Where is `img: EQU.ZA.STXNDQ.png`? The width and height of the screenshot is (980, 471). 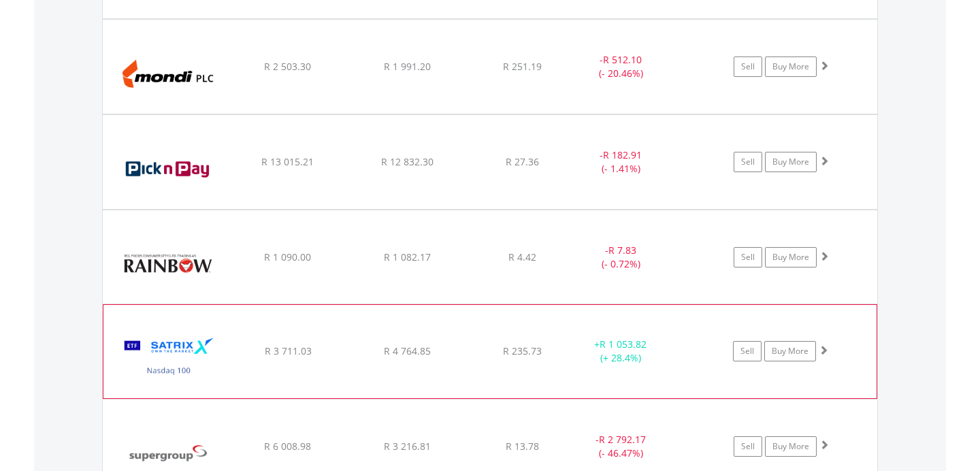 img: EQU.ZA.STXNDQ.png is located at coordinates (168, 358).